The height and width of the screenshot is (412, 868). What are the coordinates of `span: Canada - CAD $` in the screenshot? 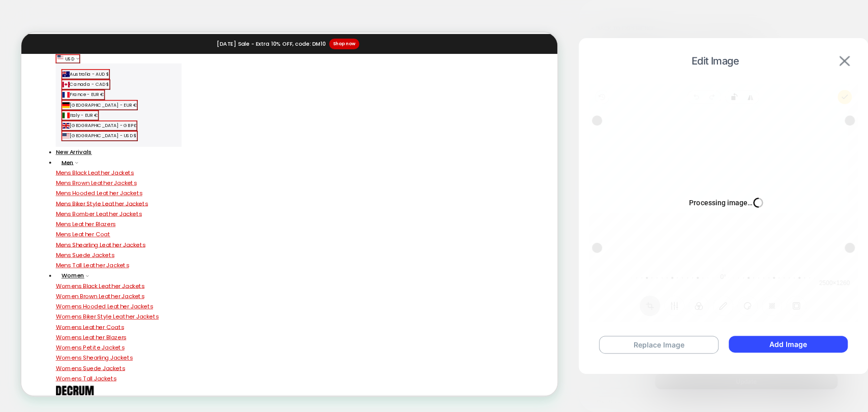 It's located at (91, 69).